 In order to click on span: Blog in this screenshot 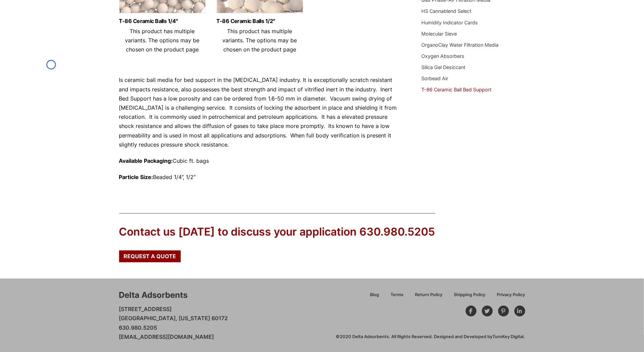, I will do `click(375, 295)`.